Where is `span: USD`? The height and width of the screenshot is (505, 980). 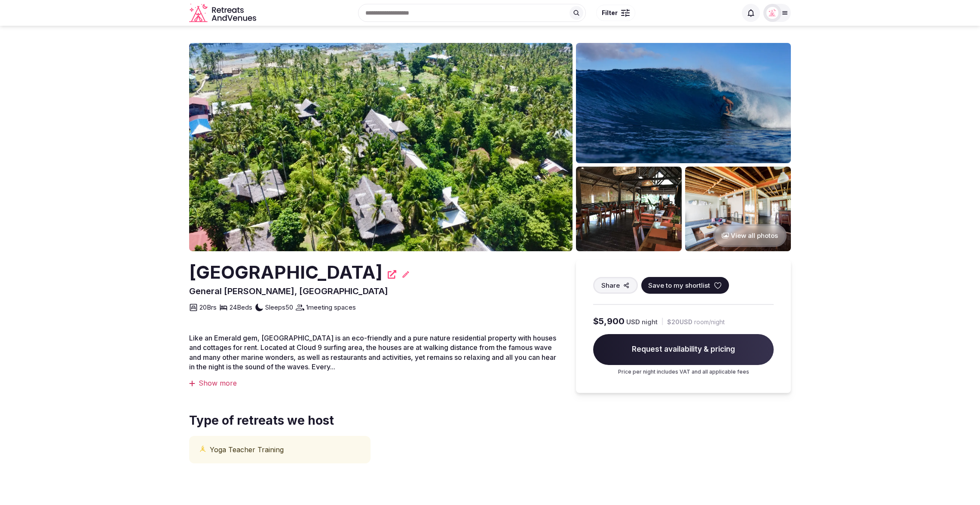 span: USD is located at coordinates (634, 322).